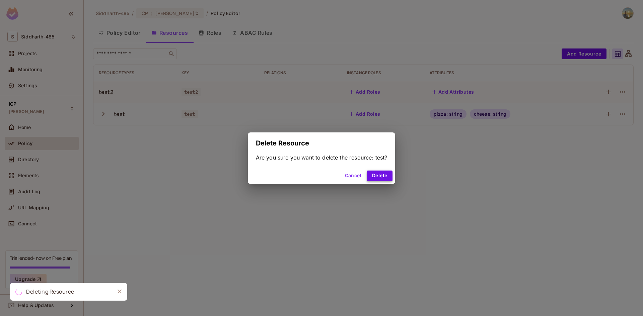  Describe the element at coordinates (120, 292) in the screenshot. I see `button: Close` at that location.